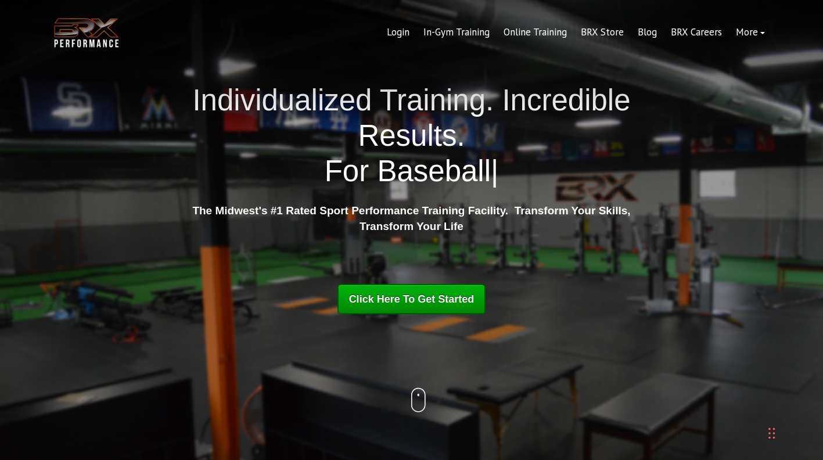 The width and height of the screenshot is (823, 460). I want to click on a: BRX Careers, so click(696, 33).